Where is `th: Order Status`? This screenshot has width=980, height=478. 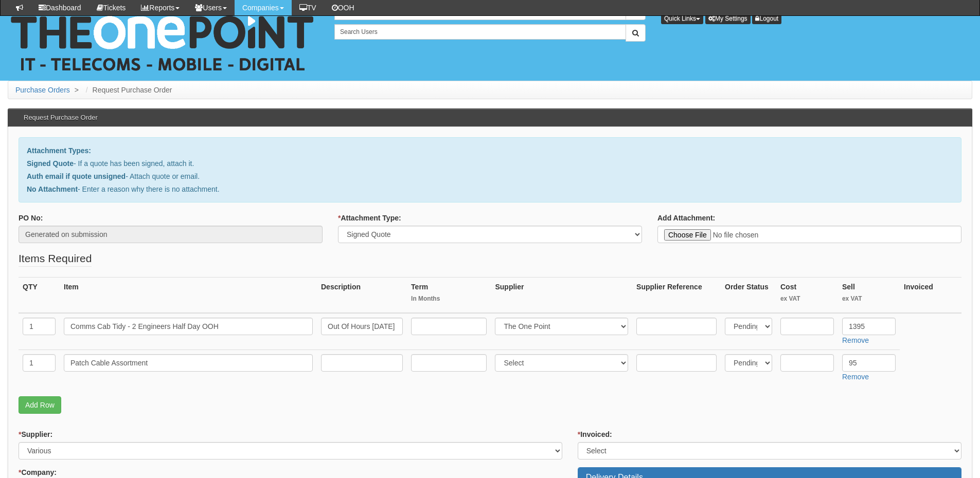
th: Order Status is located at coordinates (749, 295).